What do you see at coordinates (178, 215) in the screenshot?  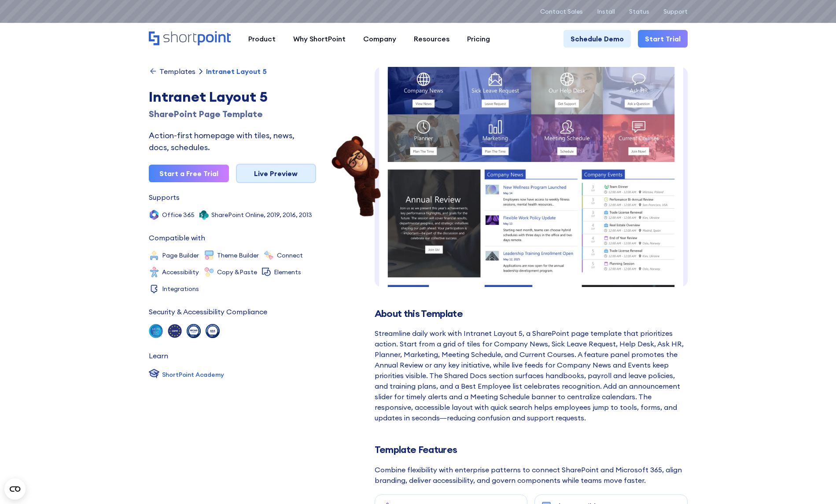 I see `div: Office 365` at bounding box center [178, 215].